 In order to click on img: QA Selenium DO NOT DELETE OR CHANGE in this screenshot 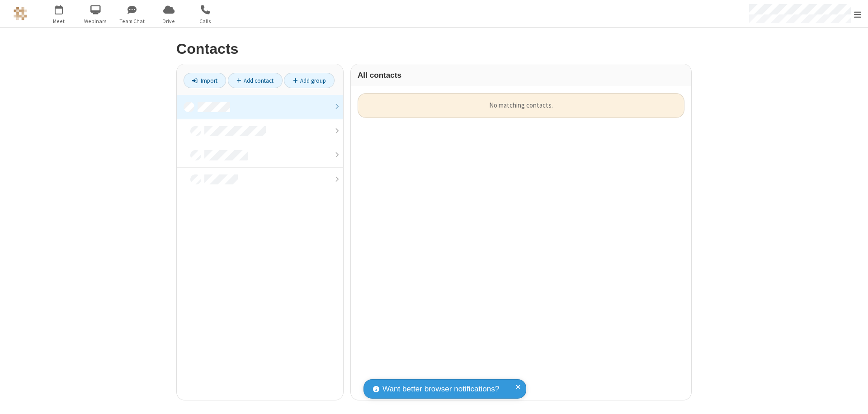, I will do `click(21, 14)`.